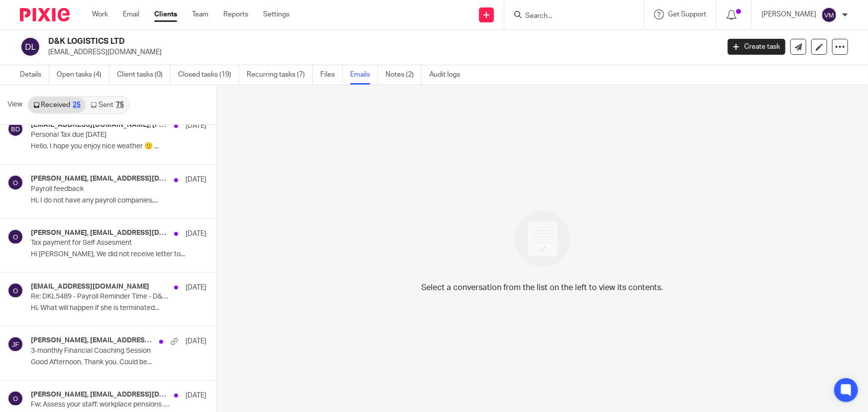 This screenshot has height=412, width=868. Describe the element at coordinates (45, 14) in the screenshot. I see `img: Pixie` at that location.